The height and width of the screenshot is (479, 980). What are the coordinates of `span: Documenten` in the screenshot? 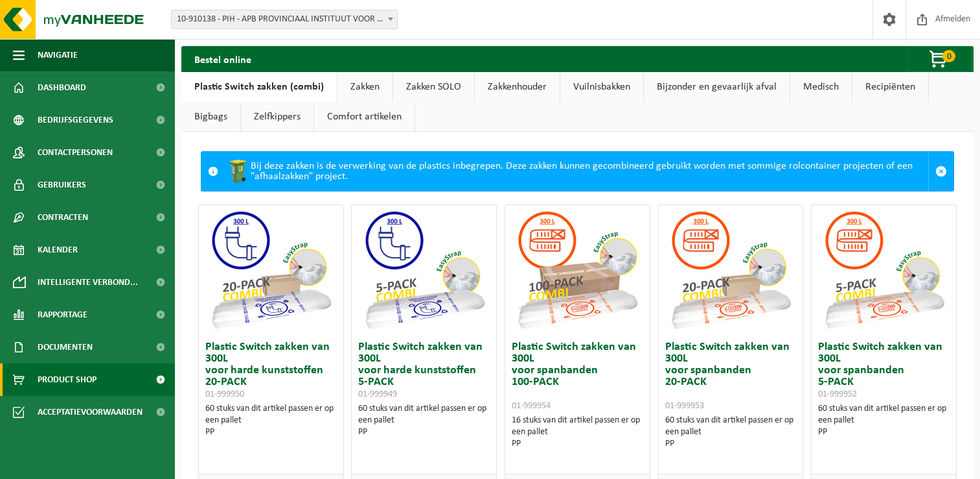 It's located at (65, 347).